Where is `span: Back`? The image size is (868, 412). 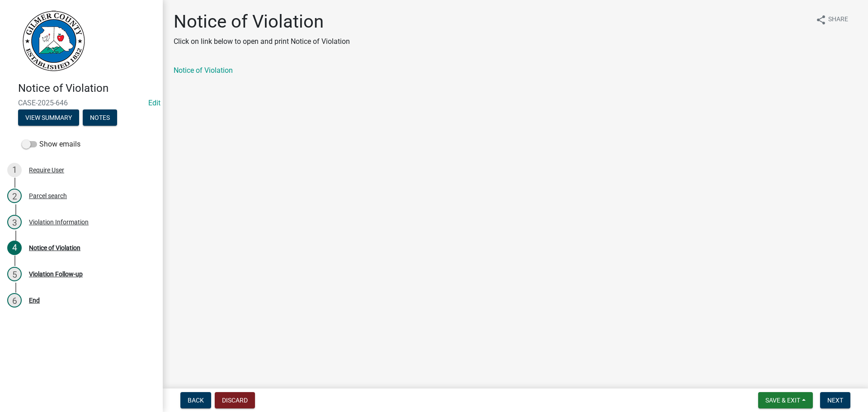
span: Back is located at coordinates (196, 400).